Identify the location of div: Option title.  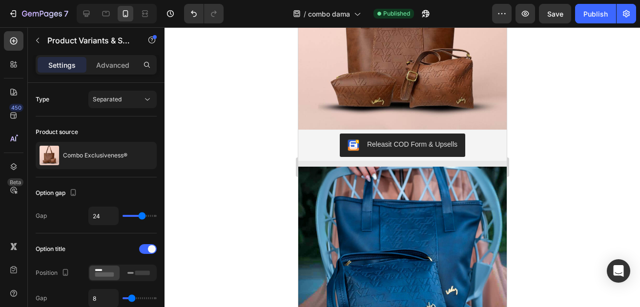
(50, 249).